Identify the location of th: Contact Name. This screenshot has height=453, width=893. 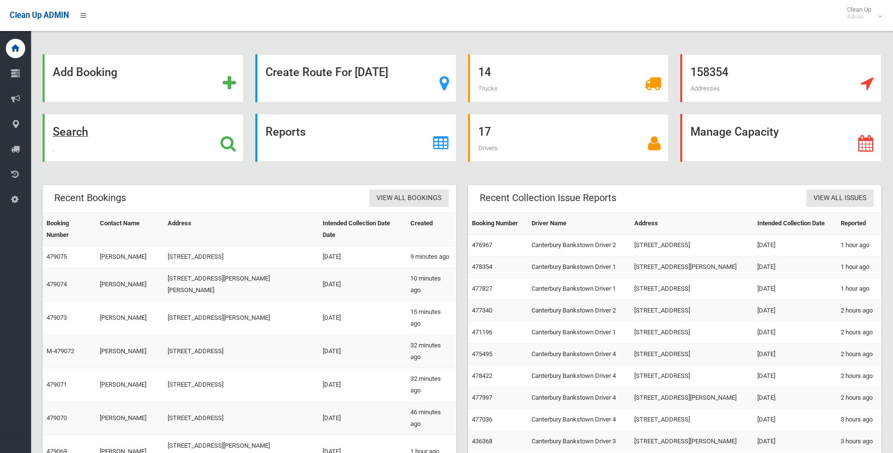
(130, 229).